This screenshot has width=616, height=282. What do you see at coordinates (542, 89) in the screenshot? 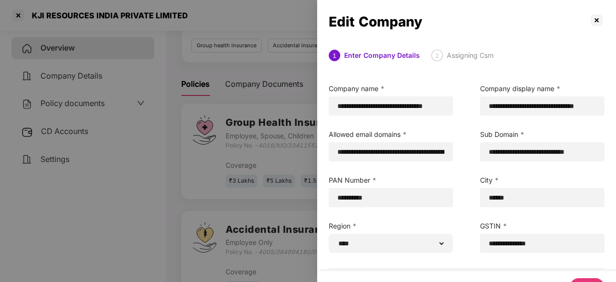
I see `label: Company display name` at bounding box center [542, 89].